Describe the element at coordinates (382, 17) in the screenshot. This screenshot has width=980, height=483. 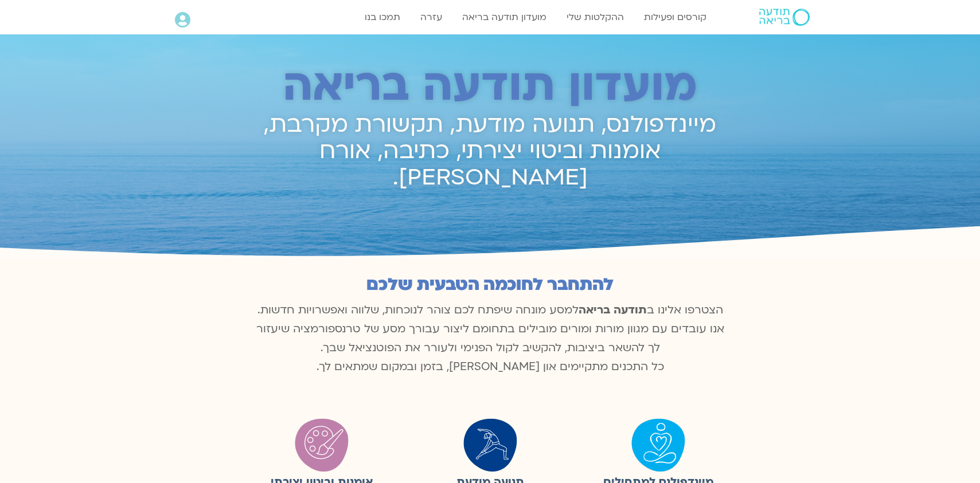
I see `a: תמכו בנו` at that location.